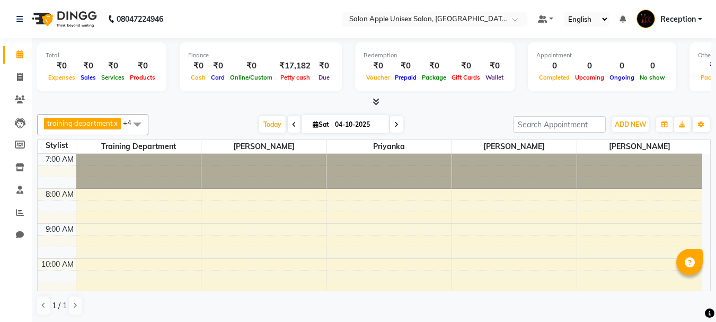 The height and width of the screenshot is (322, 716). Describe the element at coordinates (622, 77) in the screenshot. I see `span: Ongoing` at that location.